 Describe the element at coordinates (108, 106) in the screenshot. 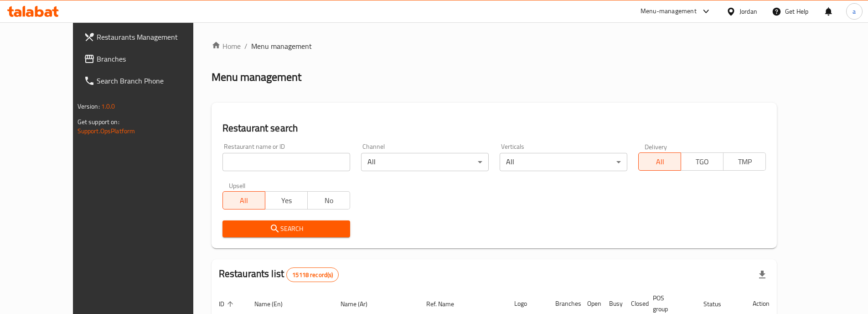

I see `span: 1.0.0` at that location.